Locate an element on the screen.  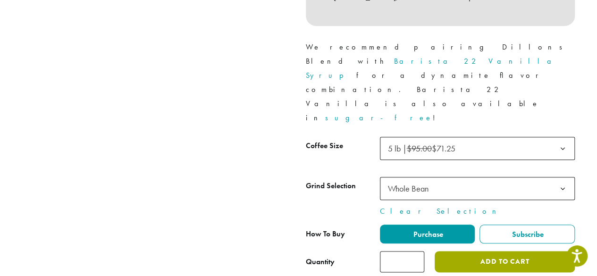
button: Add to cart is located at coordinates (505, 262).